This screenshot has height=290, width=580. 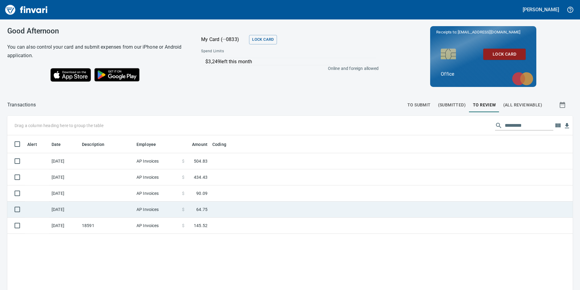 What do you see at coordinates (563, 105) in the screenshot?
I see `button: Show transactions within a particular date range` at bounding box center [563, 105].